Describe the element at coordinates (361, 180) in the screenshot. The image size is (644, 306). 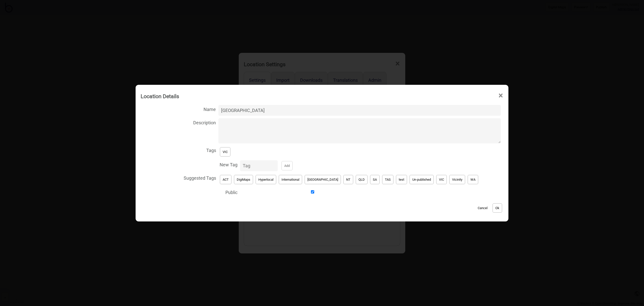
I see `button: QLD` at that location.